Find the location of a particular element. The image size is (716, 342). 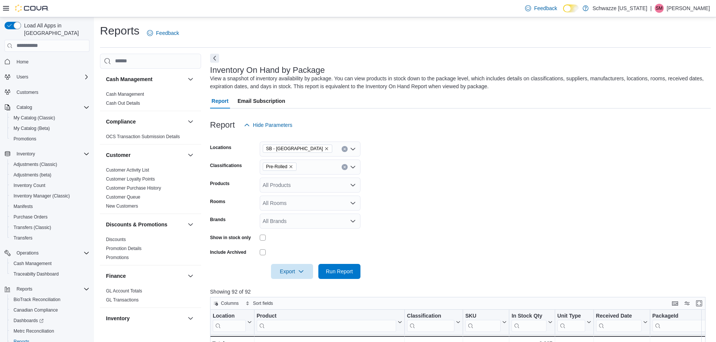

div: SKU is located at coordinates (483, 316).